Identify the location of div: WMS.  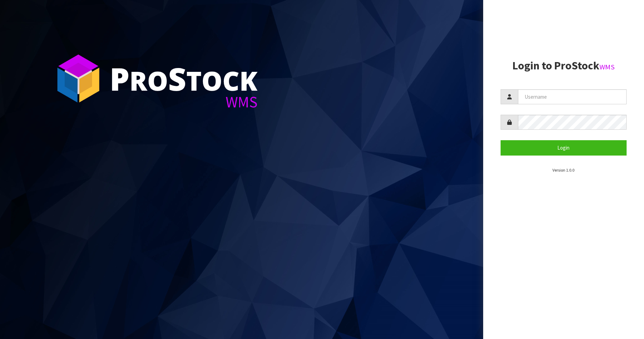
(184, 101).